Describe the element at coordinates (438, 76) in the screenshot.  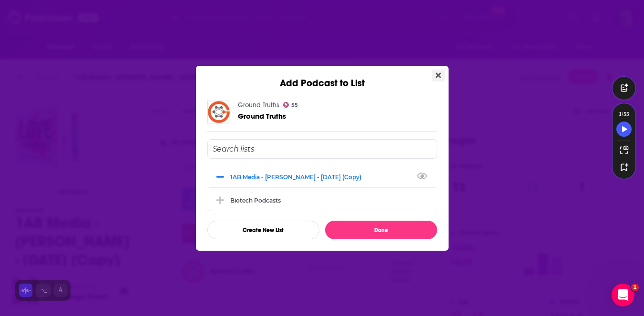
I see `button: Close` at that location.